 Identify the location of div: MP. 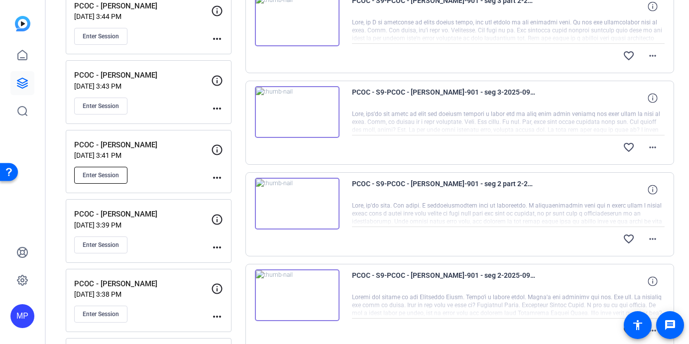
(22, 316).